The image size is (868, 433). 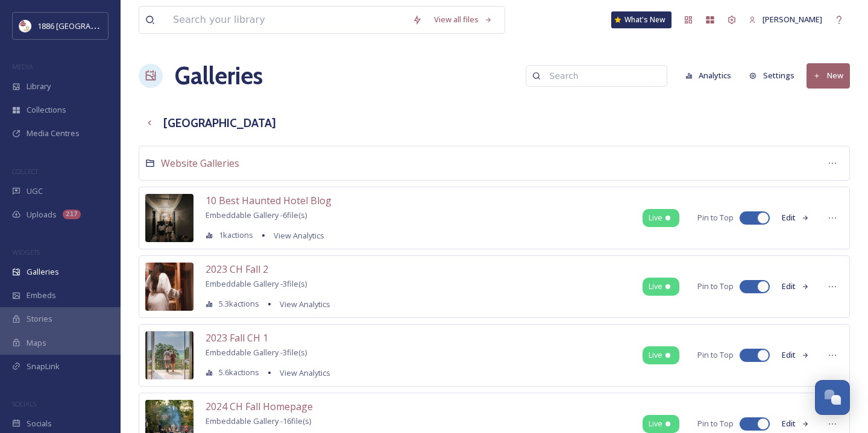 I want to click on button: Analytics, so click(x=709, y=75).